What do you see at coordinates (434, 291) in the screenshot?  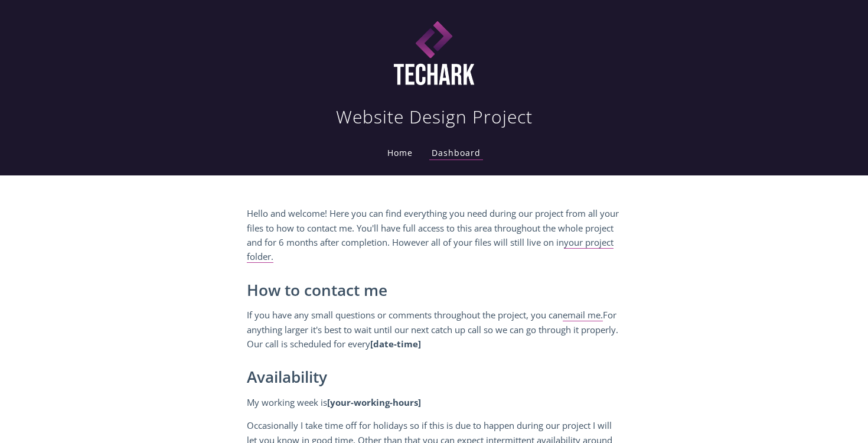 I see `h2: How to contact me` at bounding box center [434, 291].